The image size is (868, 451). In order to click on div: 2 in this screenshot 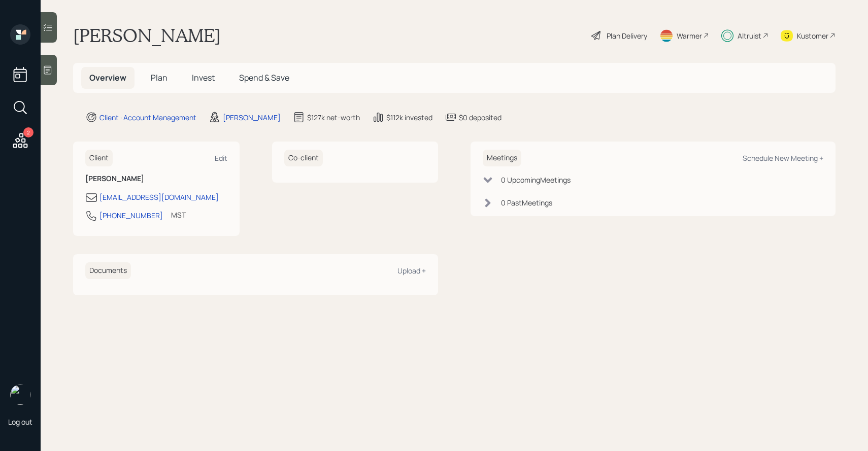, I will do `click(28, 132)`.